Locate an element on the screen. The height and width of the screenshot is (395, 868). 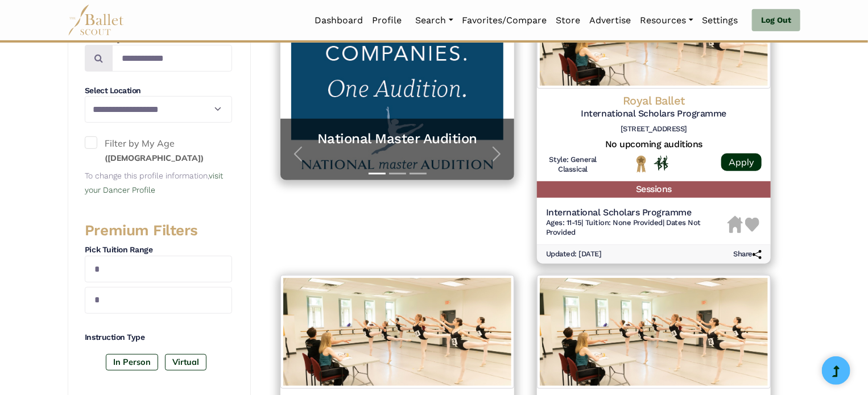
a: Resources is located at coordinates (667, 21).